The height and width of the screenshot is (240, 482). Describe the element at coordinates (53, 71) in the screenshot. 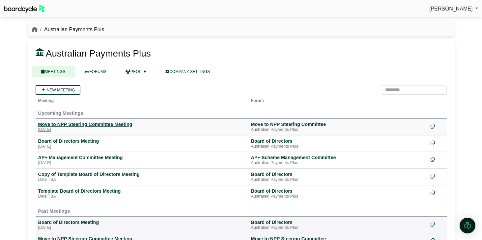

I see `a: MEETINGS` at that location.